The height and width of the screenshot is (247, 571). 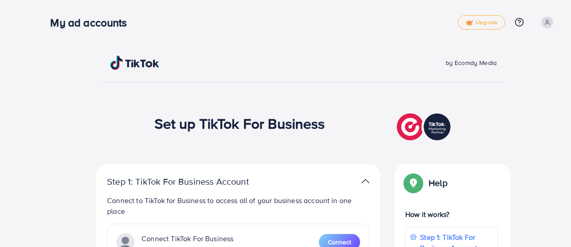 What do you see at coordinates (481, 22) in the screenshot?
I see `a: tickUpgrade` at bounding box center [481, 22].